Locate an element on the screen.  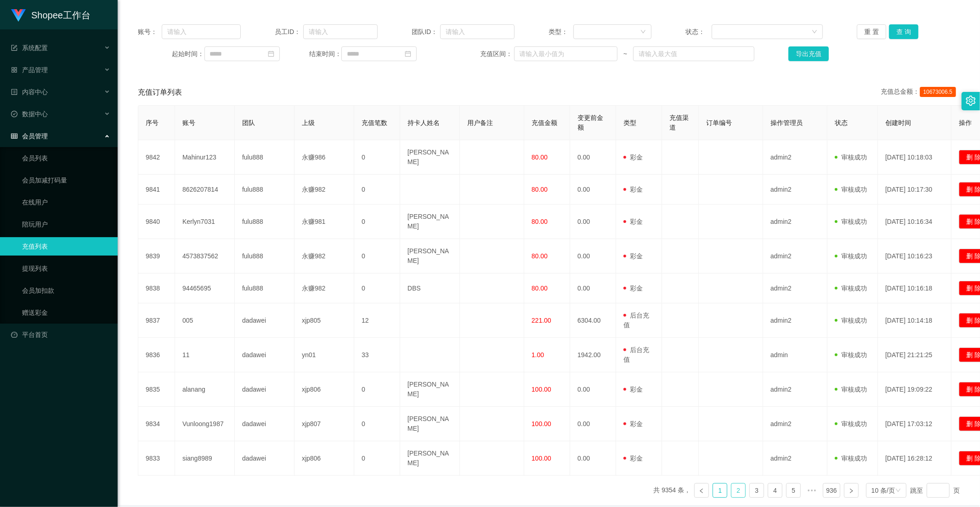
td: 33 is located at coordinates (378, 354).